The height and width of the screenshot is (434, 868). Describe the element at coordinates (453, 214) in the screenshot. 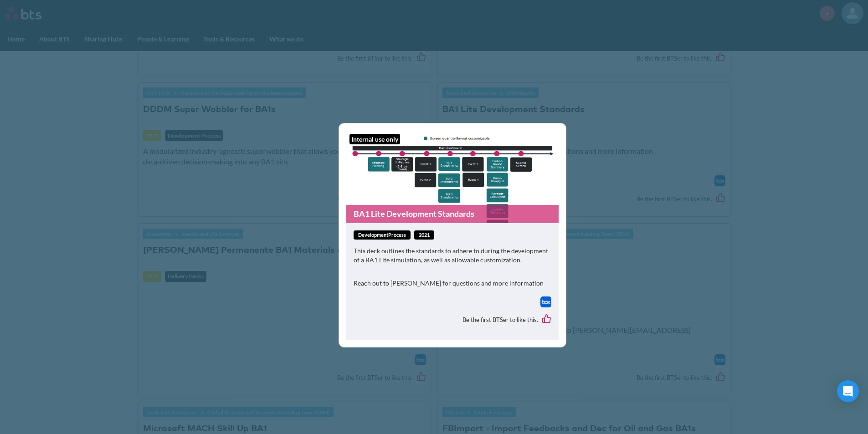

I see `a: BA1 Lite Development Standards` at that location.